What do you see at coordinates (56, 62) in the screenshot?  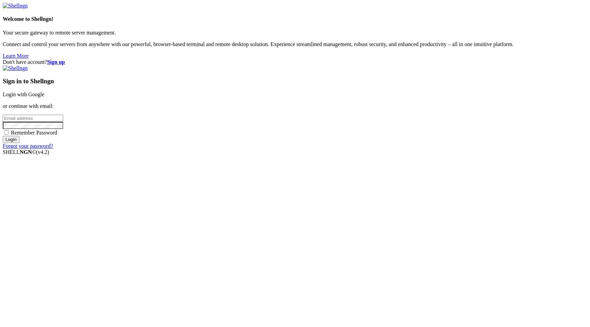 I see `strong: Sign up` at bounding box center [56, 62].